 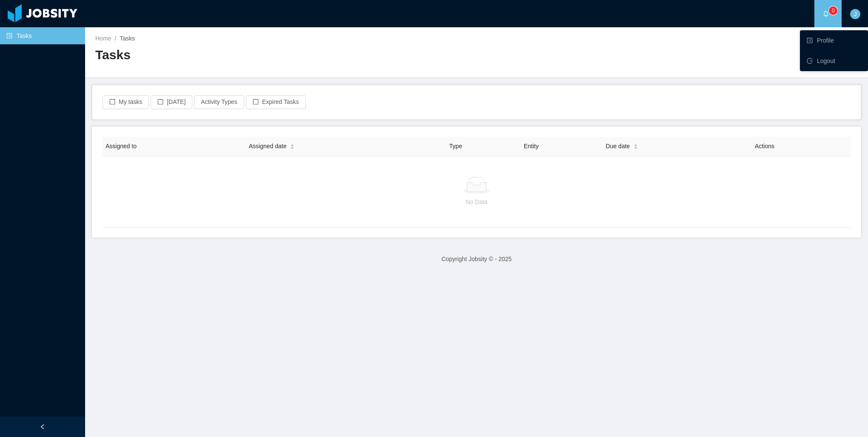 What do you see at coordinates (127, 39) in the screenshot?
I see `span: Tasks` at bounding box center [127, 39].